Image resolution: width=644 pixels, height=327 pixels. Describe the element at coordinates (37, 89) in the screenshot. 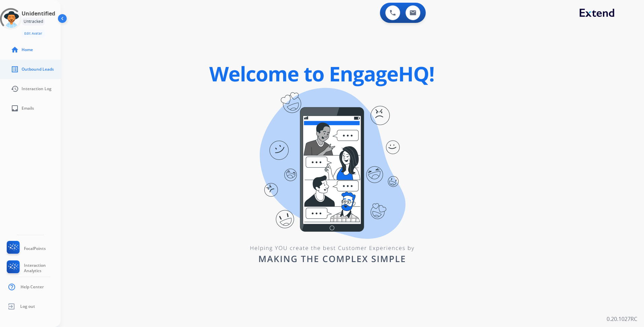

I see `span: Interaction Log` at that location.